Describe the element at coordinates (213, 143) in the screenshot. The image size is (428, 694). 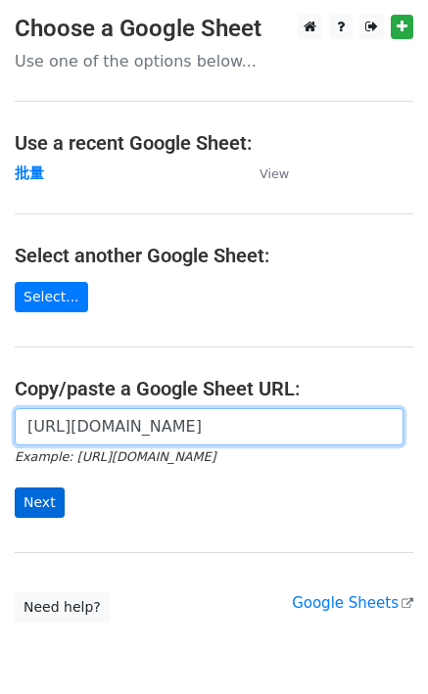
I see `h4: Use a recent Google Sheet:` at that location.